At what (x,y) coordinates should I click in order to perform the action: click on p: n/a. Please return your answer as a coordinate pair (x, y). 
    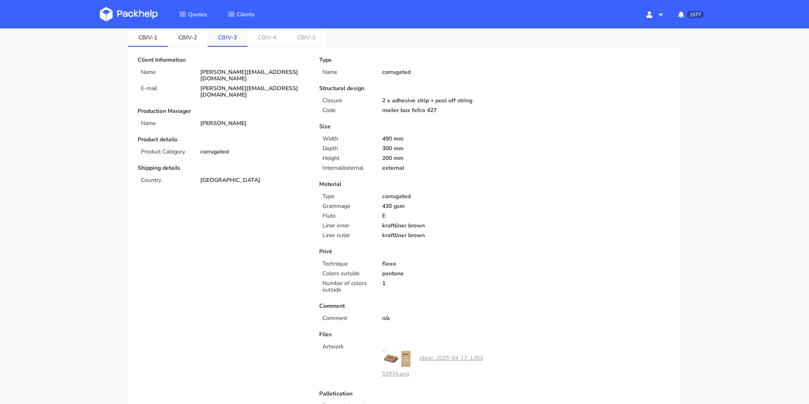
    Looking at the image, I should click on (436, 318).